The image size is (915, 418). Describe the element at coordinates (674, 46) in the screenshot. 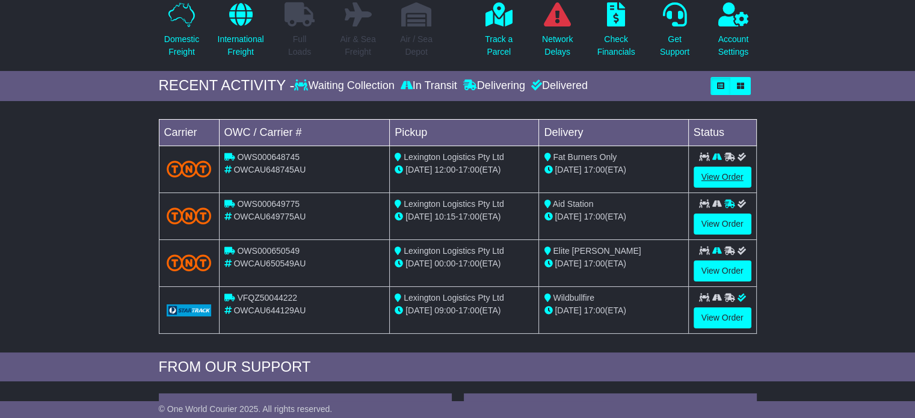

I see `p: Get Support` at that location.